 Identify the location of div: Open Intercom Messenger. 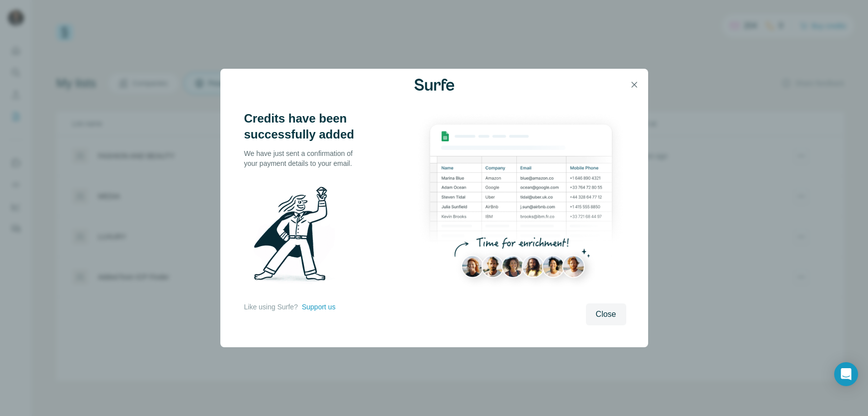
(846, 374).